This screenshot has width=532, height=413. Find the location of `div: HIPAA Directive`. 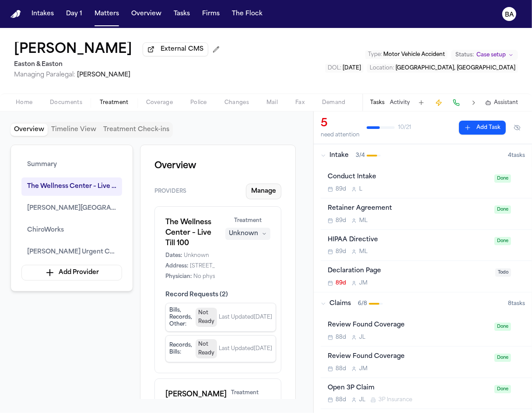

div: HIPAA Directive is located at coordinates (408, 240).